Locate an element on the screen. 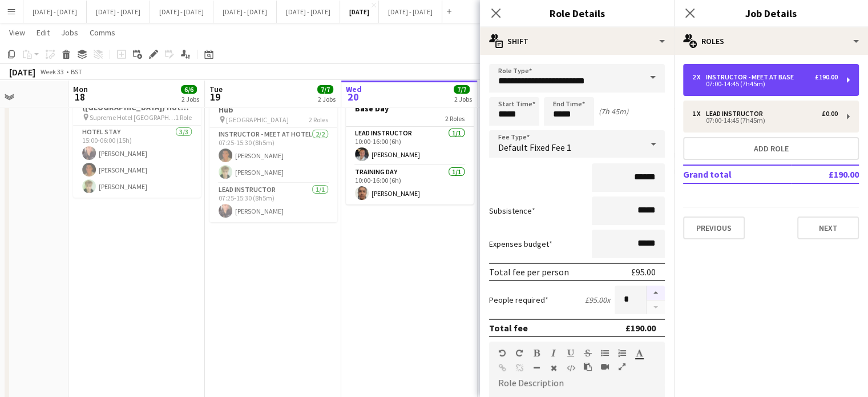 The height and width of the screenshot is (397, 868). span: 19 is located at coordinates (215, 97).